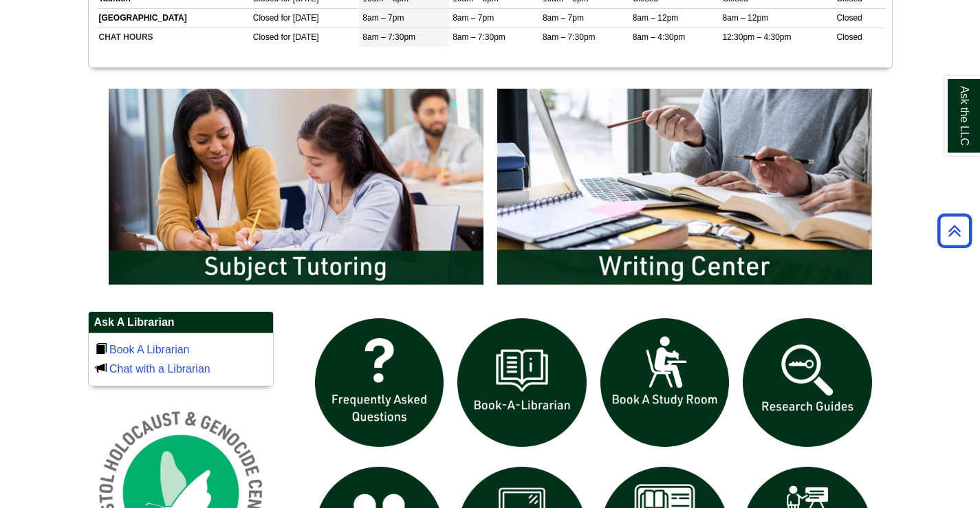 Image resolution: width=980 pixels, height=508 pixels. Describe the element at coordinates (684, 186) in the screenshot. I see `img: Writing Center Information` at that location.